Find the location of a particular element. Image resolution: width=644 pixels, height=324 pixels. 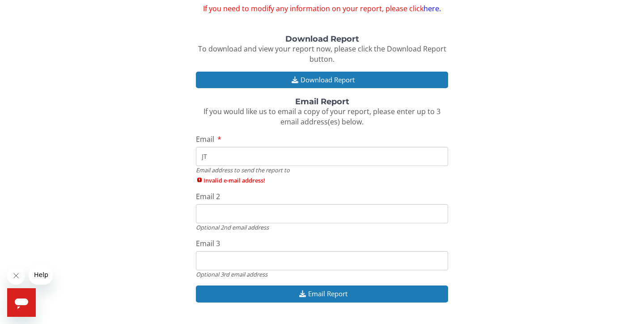

span: Help is located at coordinates (13, 10).